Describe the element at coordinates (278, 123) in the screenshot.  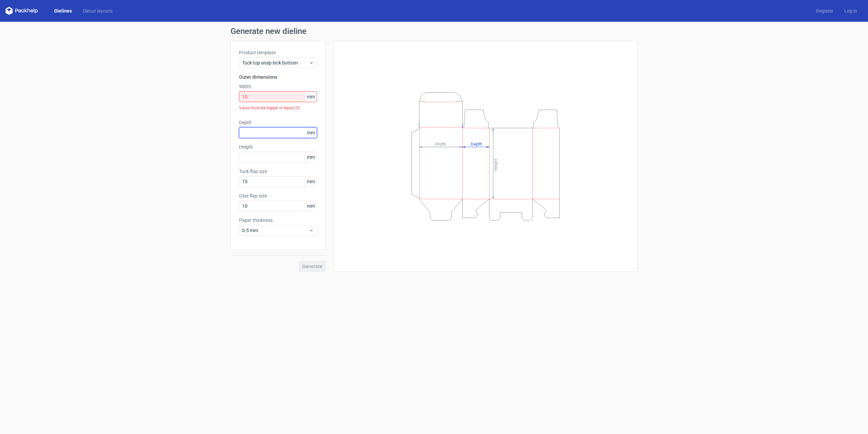
I see `label: Depth` at that location.